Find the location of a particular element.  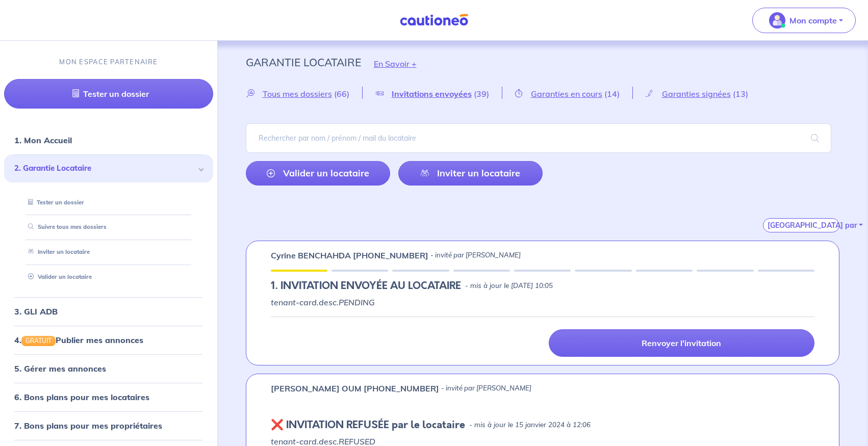

span: (66) is located at coordinates (342, 94).